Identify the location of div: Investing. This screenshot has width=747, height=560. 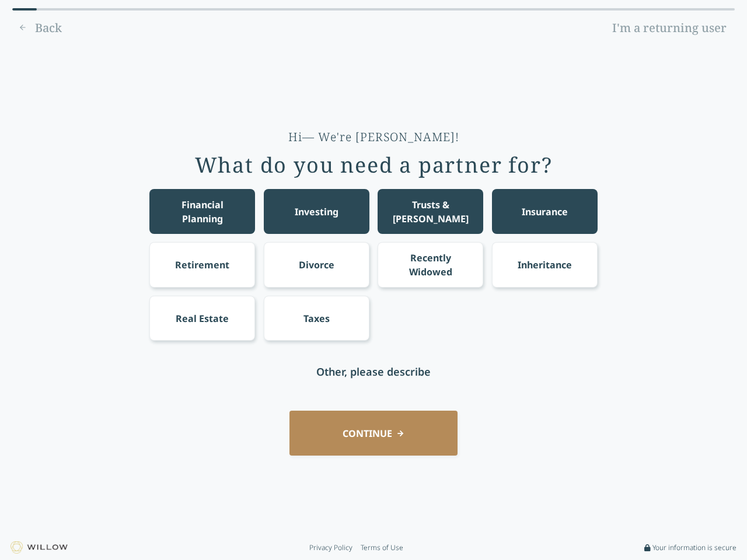
(316, 212).